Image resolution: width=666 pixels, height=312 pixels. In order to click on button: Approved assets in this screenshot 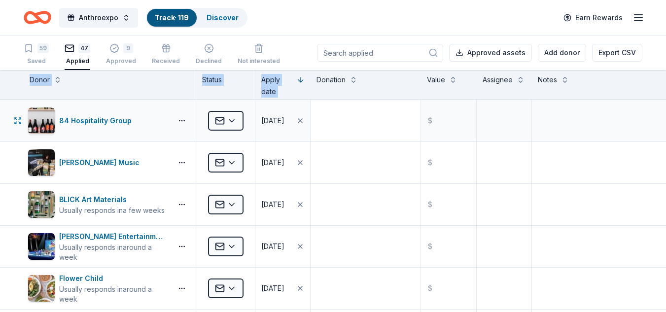, I will do `click(491, 53)`.